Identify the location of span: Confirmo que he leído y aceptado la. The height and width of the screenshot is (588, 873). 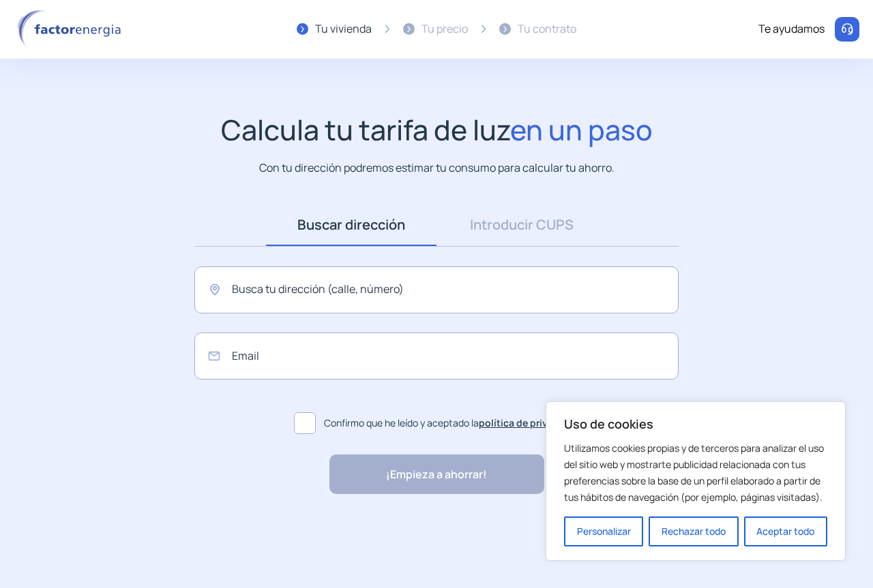
(451, 423).